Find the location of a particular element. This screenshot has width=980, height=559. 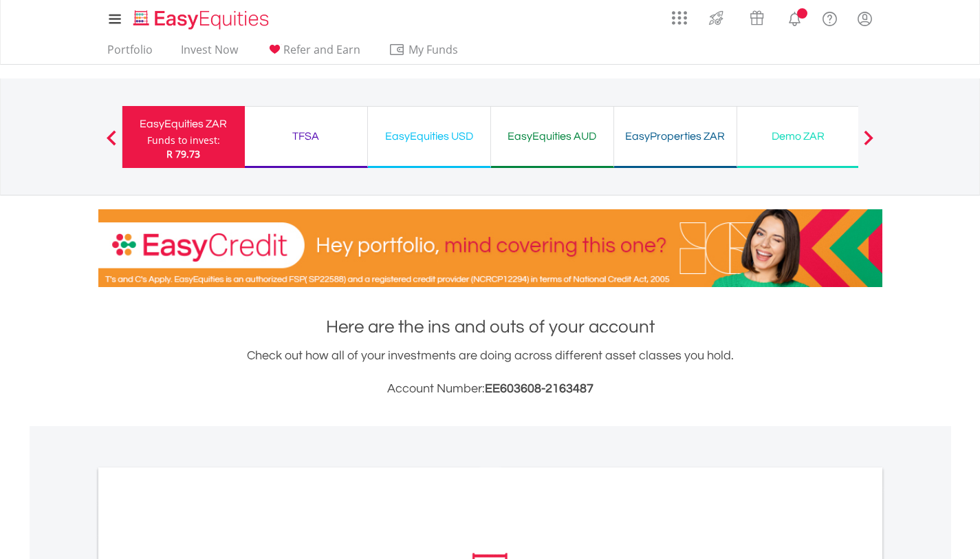

img: EasyCredit Promotion Banner is located at coordinates (490, 248).